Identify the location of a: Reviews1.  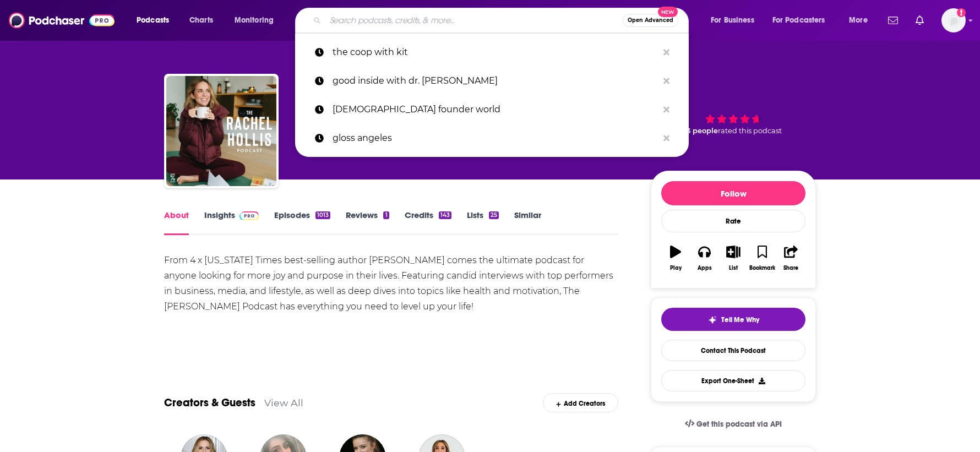
(367, 223).